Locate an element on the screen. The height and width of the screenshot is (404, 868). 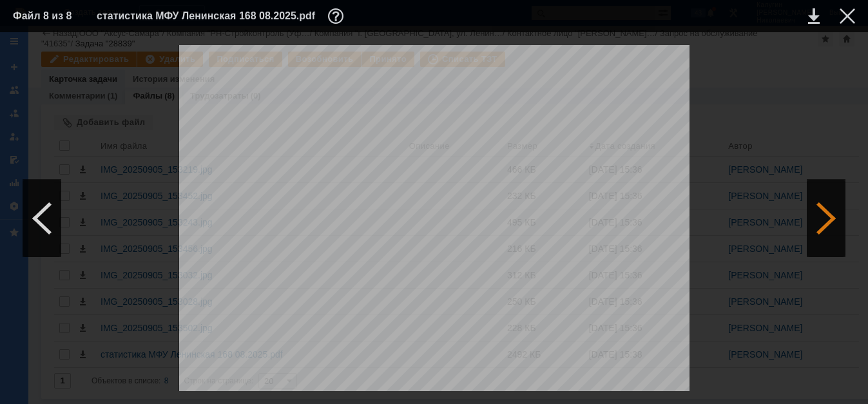
div: Скачать файл is located at coordinates (814, 16).